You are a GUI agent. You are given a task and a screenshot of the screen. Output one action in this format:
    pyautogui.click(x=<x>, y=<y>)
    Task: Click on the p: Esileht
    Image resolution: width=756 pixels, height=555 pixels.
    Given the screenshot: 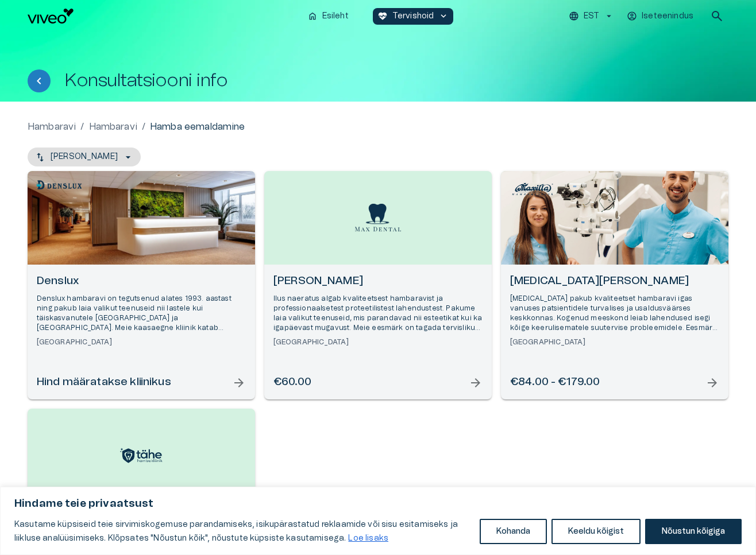 What is the action you would take?
    pyautogui.click(x=336, y=16)
    